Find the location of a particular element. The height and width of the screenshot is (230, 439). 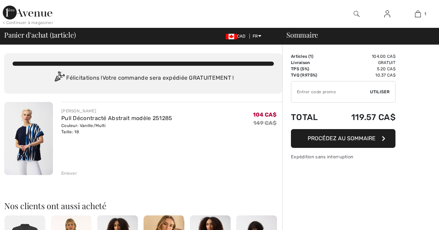

a: Se connecter is located at coordinates (387, 14).